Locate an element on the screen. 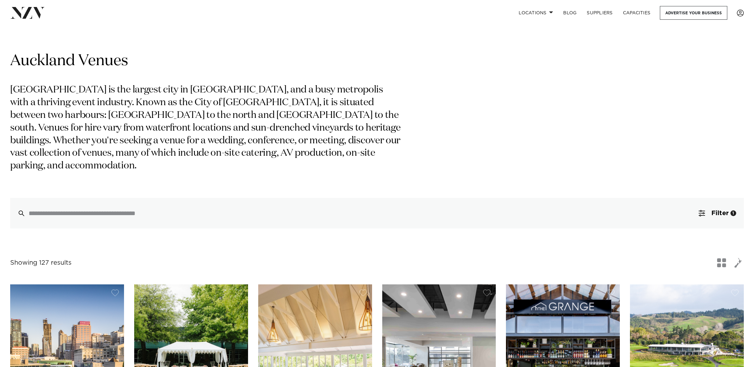 This screenshot has height=367, width=754. a: SUPPLIERS is located at coordinates (600, 13).